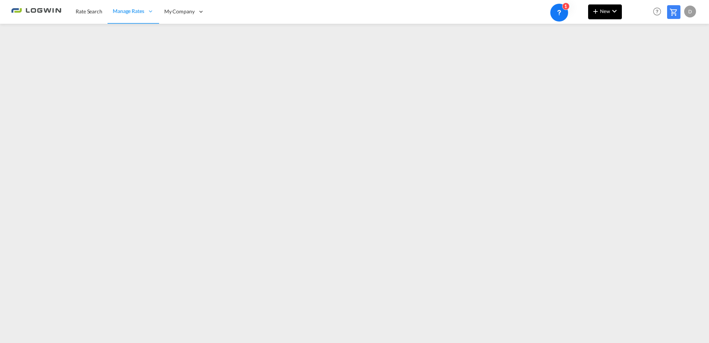 The image size is (709, 343). I want to click on img: 2761ae10d95411efa20a1f5e0282d2d7.png, so click(36, 11).